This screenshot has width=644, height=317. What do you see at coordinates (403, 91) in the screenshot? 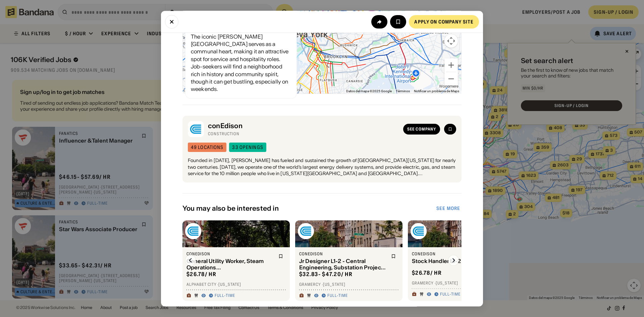
I see `a: Términos (se abre en una nueva pestaña)` at bounding box center [403, 91].